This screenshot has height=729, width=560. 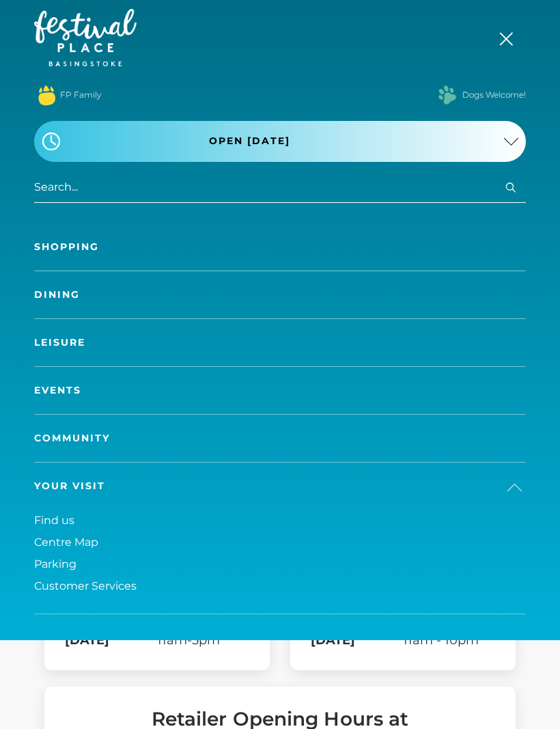 I want to click on a: Leisure, so click(x=280, y=343).